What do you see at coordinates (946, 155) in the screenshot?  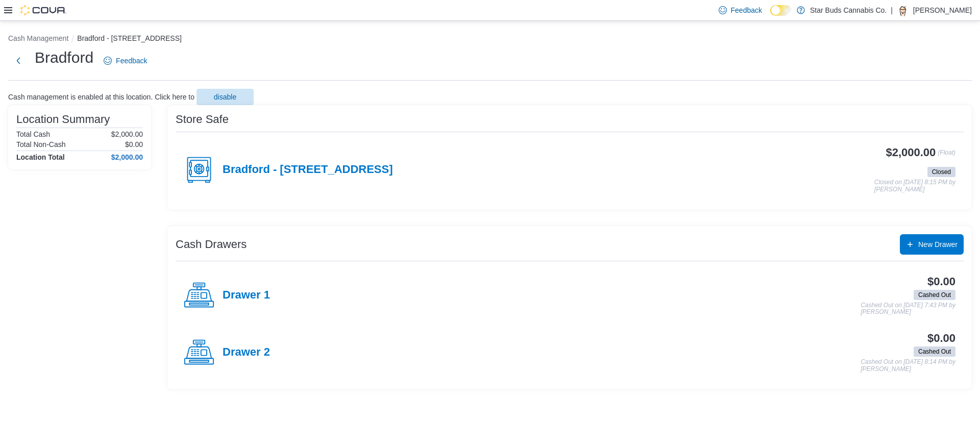 I see `p: (Float)` at bounding box center [946, 155].